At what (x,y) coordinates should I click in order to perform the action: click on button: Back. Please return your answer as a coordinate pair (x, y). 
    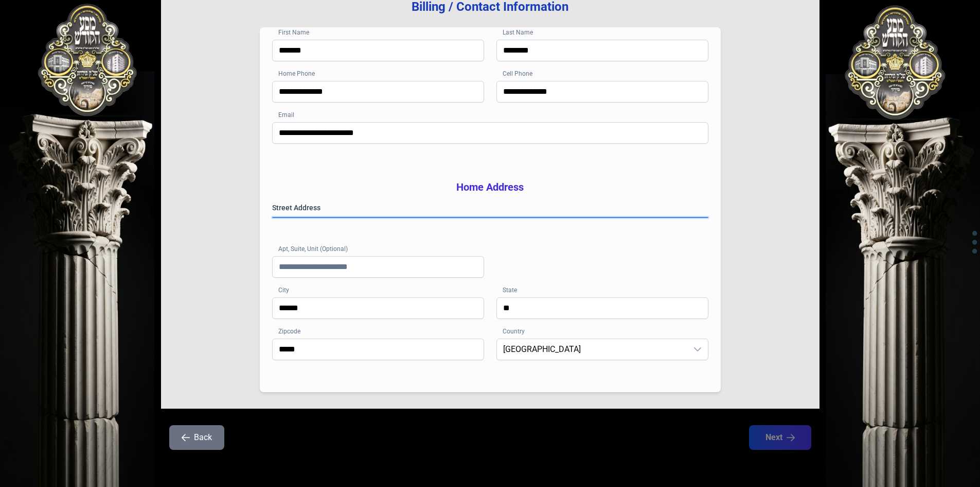
    Looking at the image, I should click on (197, 437).